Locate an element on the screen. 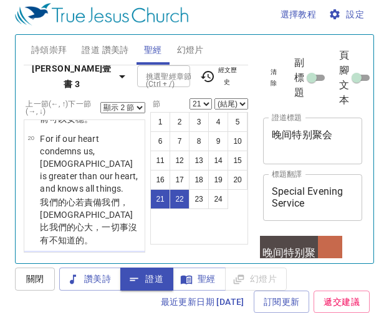  span: 頁腳文本 is located at coordinates (344, 78).